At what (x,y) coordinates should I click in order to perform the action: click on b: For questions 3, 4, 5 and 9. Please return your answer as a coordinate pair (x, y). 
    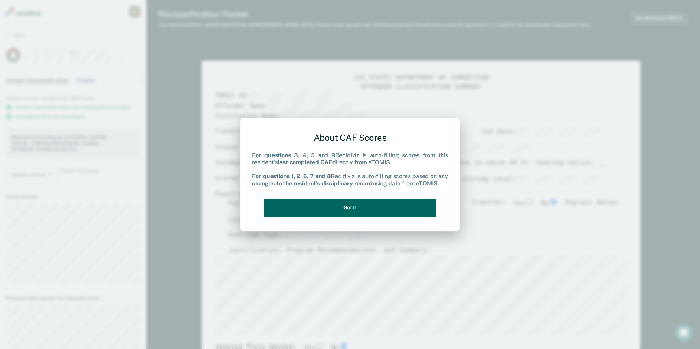
    Looking at the image, I should click on (294, 155).